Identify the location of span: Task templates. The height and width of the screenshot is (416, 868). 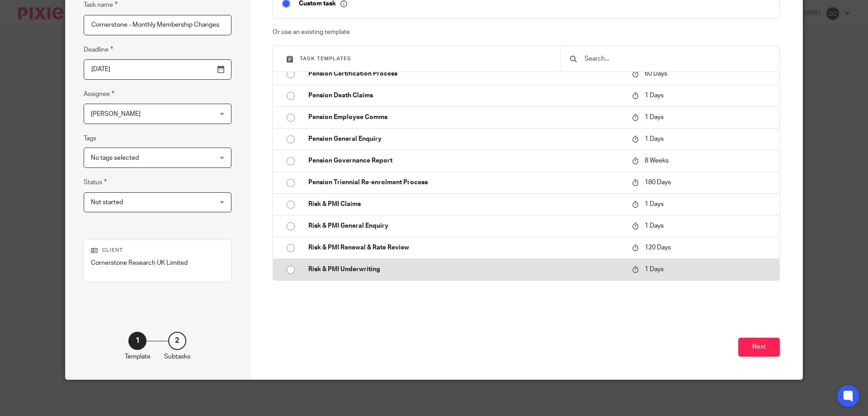
(326, 58).